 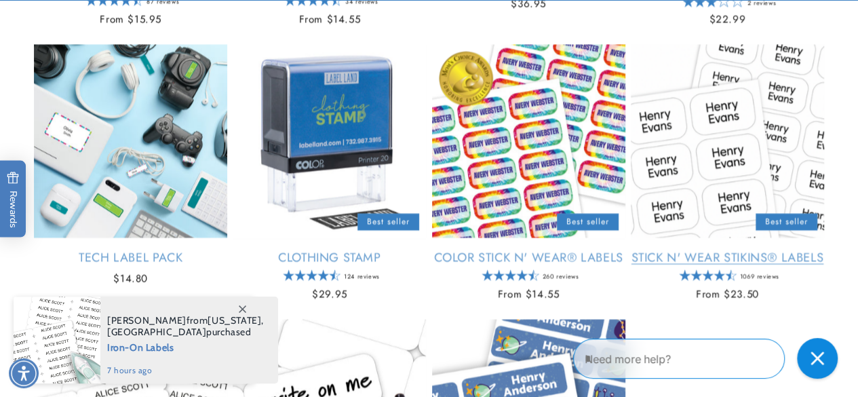 What do you see at coordinates (185, 326) in the screenshot?
I see `span: from , purchased` at bounding box center [185, 326].